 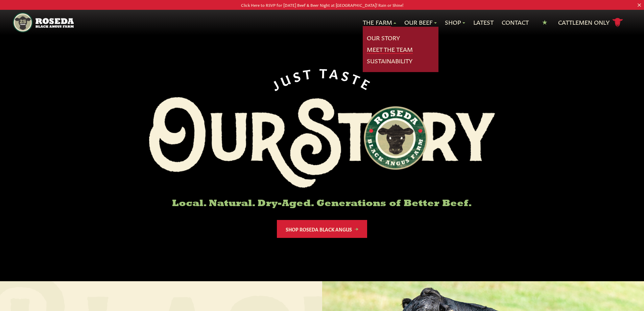 I want to click on a: Our Beef, so click(x=421, y=22).